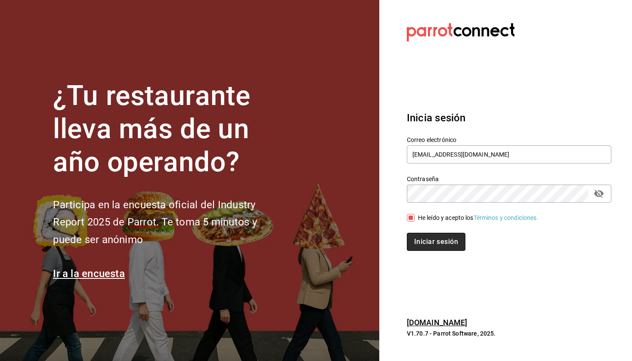 This screenshot has height=361, width=632. Describe the element at coordinates (89, 274) in the screenshot. I see `a: Ir a la encuesta` at that location.